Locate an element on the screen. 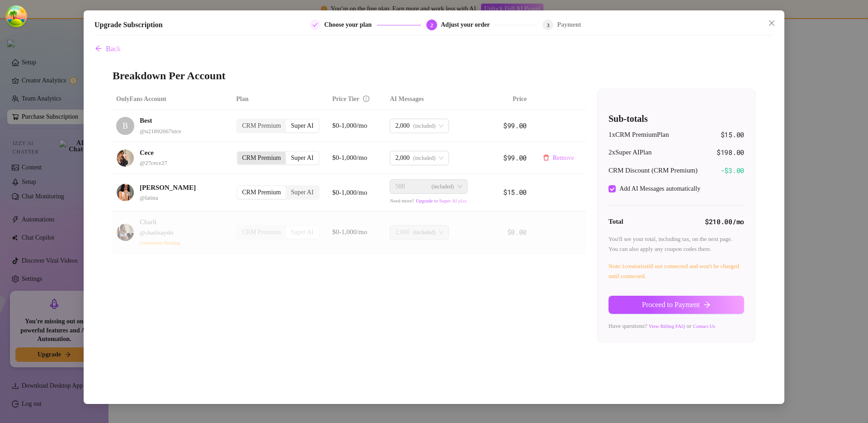 The image size is (868, 423). span: Connection Pending is located at coordinates (160, 243).